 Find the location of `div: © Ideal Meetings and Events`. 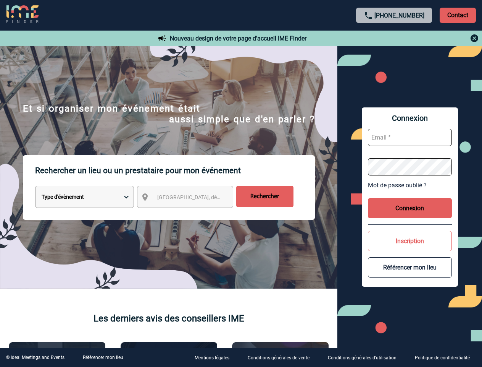

div: © Ideal Meetings and Events is located at coordinates (35, 357).